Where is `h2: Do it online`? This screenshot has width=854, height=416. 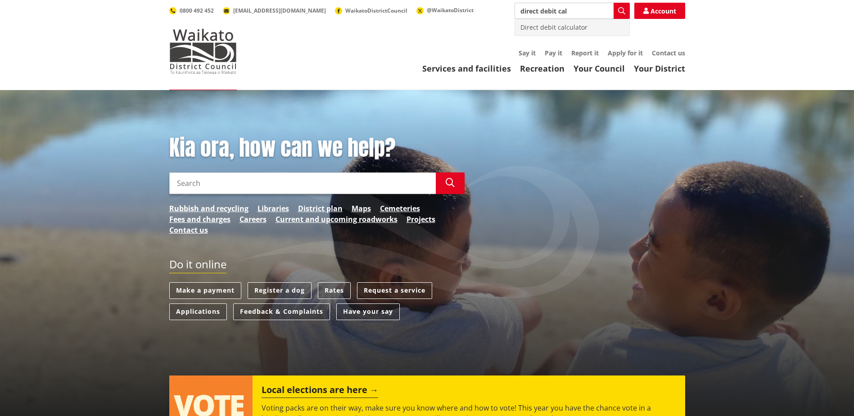 h2: Do it online is located at coordinates (198, 266).